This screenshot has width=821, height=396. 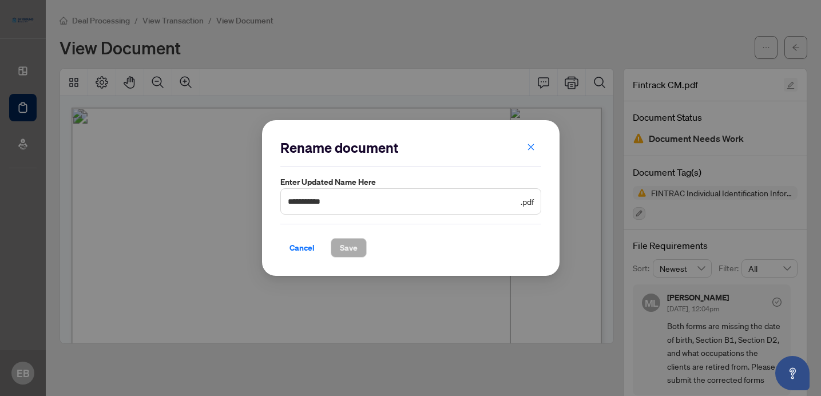 What do you see at coordinates (411, 148) in the screenshot?
I see `h2: Rename document` at bounding box center [411, 148].